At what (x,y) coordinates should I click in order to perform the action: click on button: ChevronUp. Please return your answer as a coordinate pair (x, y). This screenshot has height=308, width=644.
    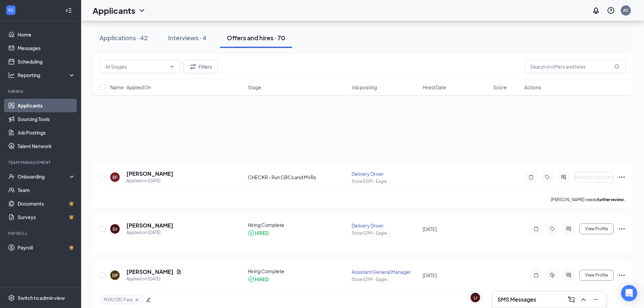
    Looking at the image, I should click on (583, 300).